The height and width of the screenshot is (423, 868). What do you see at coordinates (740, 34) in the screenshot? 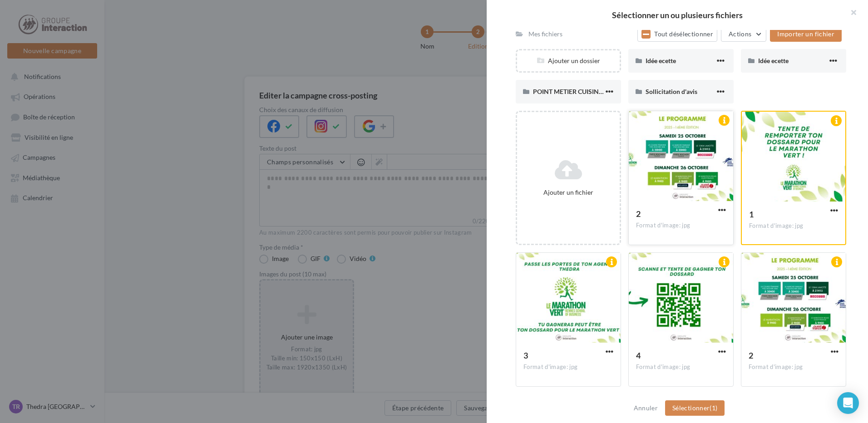
I see `span: Actions` at bounding box center [740, 34].